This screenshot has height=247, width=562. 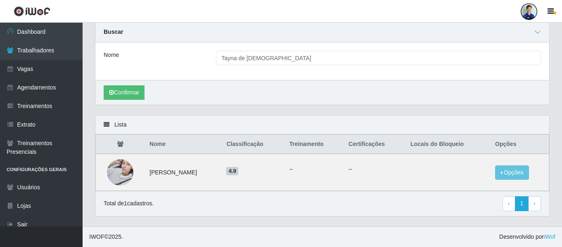 I want to click on strong: Buscar, so click(x=113, y=32).